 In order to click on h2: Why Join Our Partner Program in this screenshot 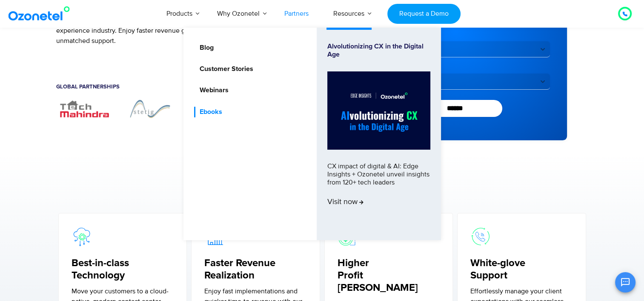, I will do `click(322, 187)`.